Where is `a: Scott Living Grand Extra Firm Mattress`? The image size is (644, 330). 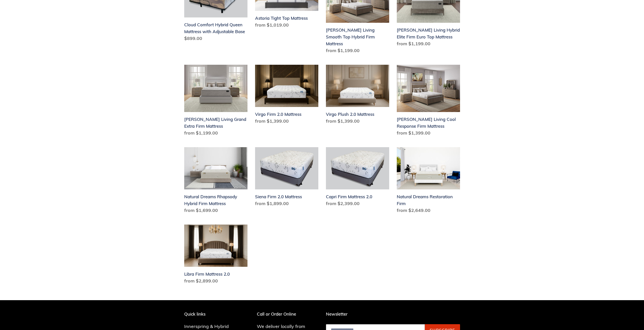
a: Scott Living Grand Extra Firm Mattress is located at coordinates (216, 102).